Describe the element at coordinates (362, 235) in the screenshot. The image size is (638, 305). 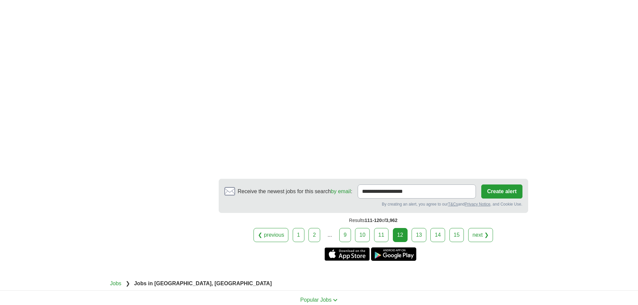
I see `a: 10` at that location.